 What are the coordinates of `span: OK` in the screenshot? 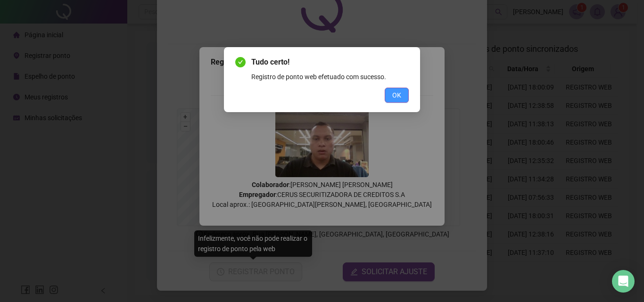 It's located at (396, 95).